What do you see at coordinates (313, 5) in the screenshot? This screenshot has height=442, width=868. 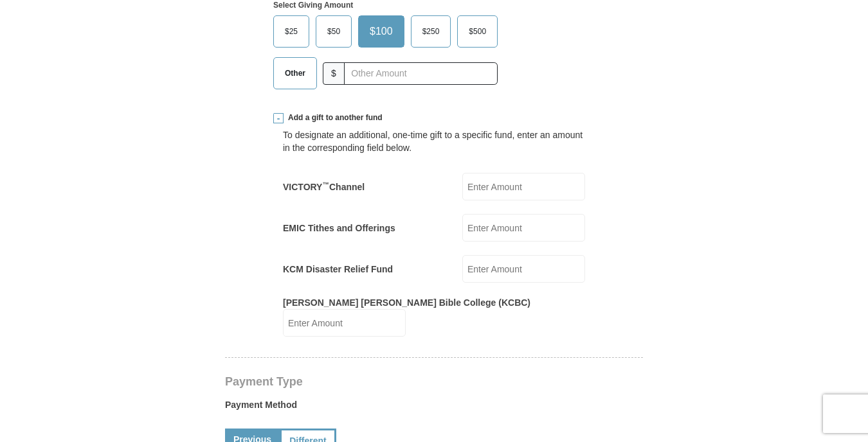 I see `strong: Select Giving Amount` at bounding box center [313, 5].